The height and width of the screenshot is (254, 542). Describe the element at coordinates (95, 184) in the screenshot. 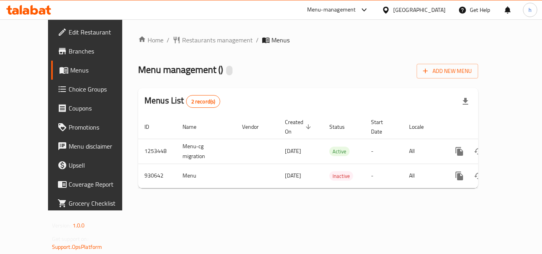

I see `a: Coverage Report` at that location.